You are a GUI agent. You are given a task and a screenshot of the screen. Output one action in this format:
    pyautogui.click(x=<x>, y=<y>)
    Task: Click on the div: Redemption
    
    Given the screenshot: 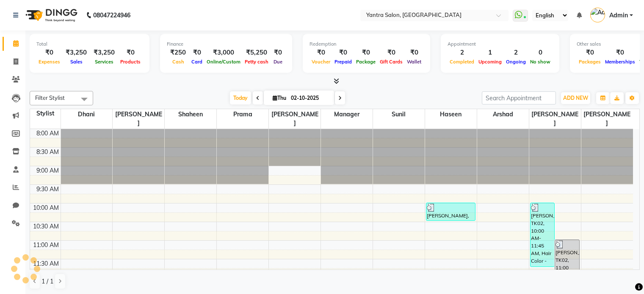 What is the action you would take?
    pyautogui.click(x=366, y=44)
    